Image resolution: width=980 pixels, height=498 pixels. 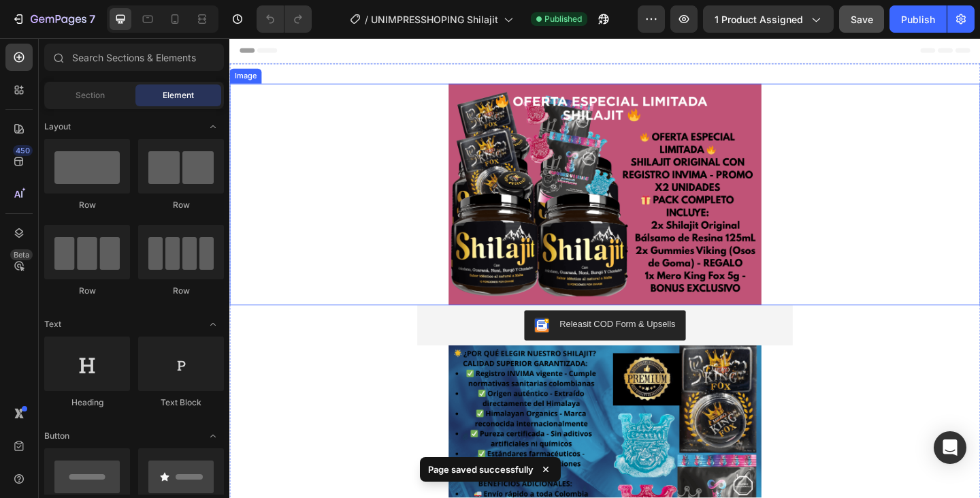 I want to click on img: gempages_585761450228712283-5fce45fe-881d-4a99-b25b-a186926f888b.png, so click(x=408, y=170).